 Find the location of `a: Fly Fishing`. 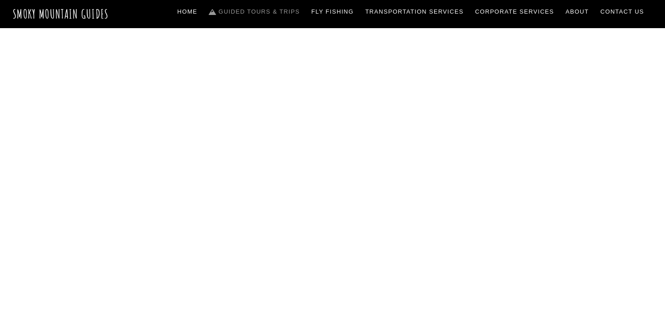

a: Fly Fishing is located at coordinates (332, 12).